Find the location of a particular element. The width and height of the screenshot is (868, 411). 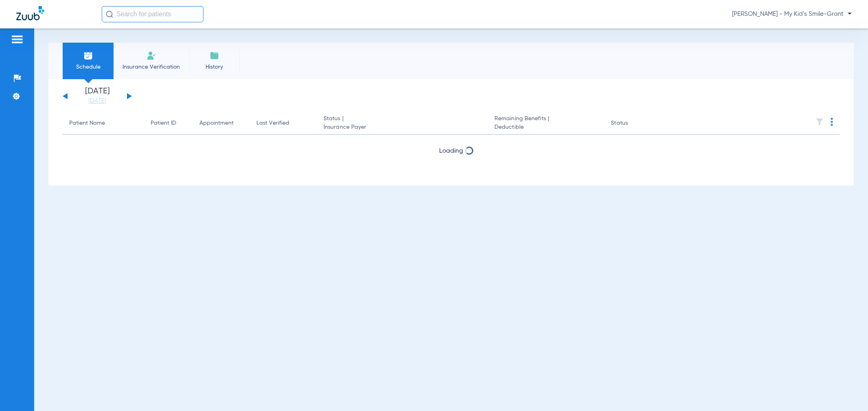

th: Status | is located at coordinates (403, 123).